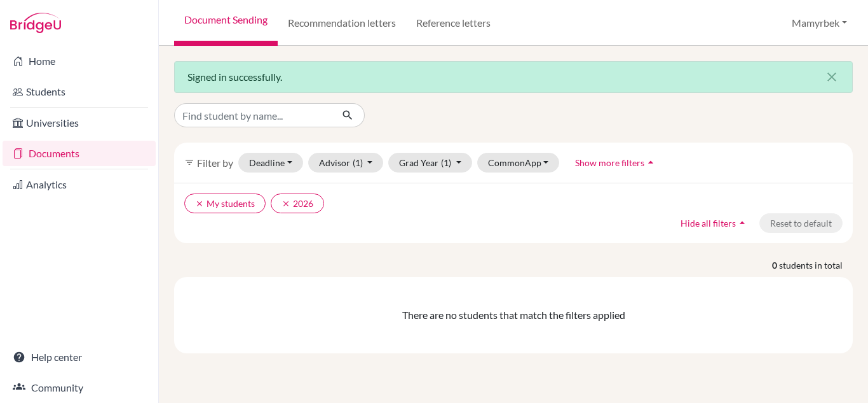 Image resolution: width=868 pixels, height=403 pixels. I want to click on a: Help center, so click(79, 357).